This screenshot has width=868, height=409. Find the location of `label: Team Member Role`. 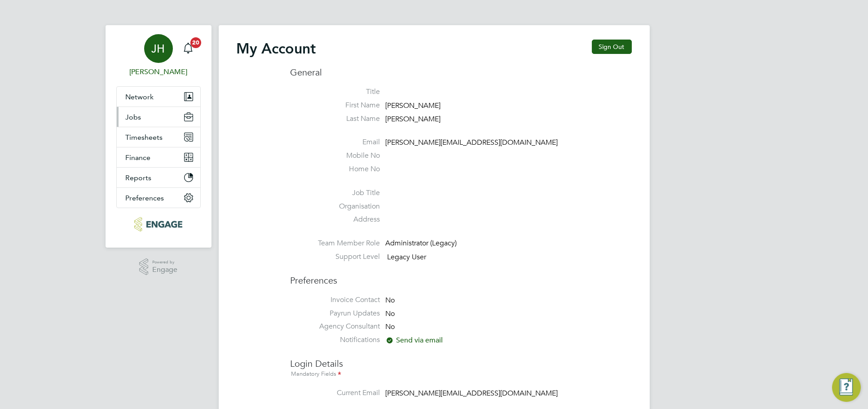

label: Team Member Role is located at coordinates (335, 243).